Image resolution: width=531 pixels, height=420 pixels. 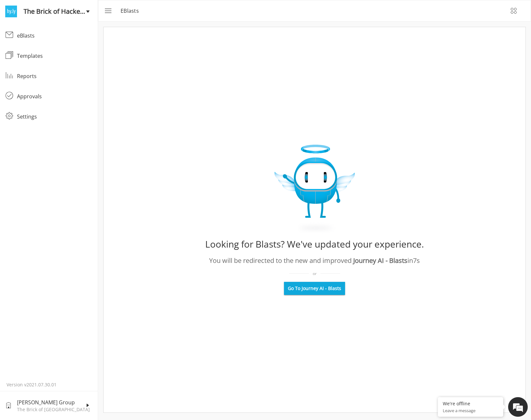 What do you see at coordinates (54, 35) in the screenshot?
I see `div: eBlasts` at bounding box center [54, 35].